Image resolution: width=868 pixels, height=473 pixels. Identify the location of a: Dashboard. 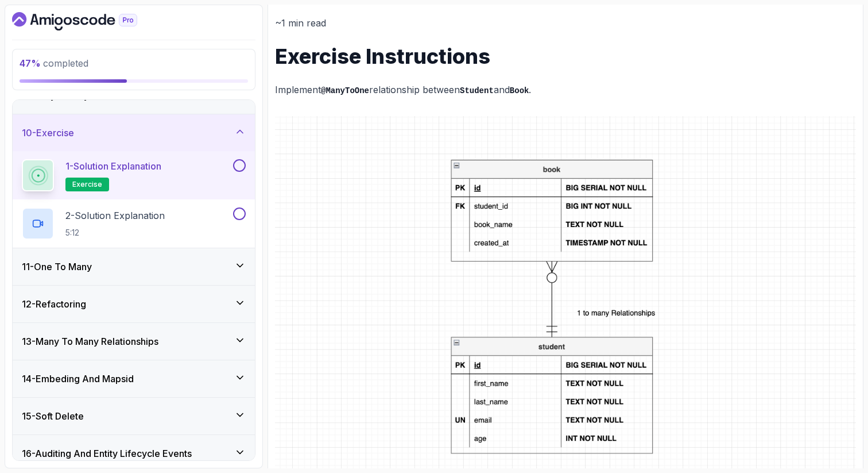
(88, 21).